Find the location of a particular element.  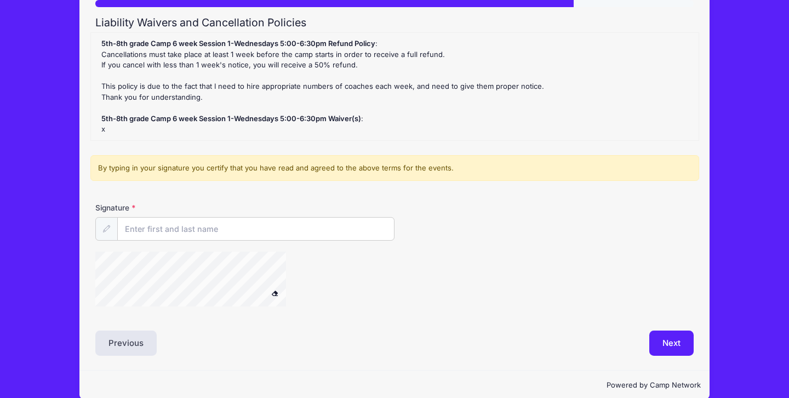

div: By typing in your signature you certify that you have read and agreed to the above terms for the ... is located at coordinates (395, 168).